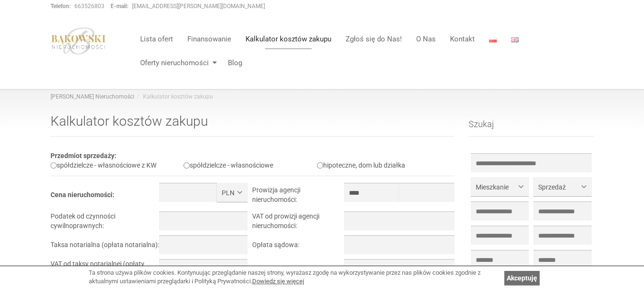 This screenshot has height=289, width=644. I want to click on td: Suma opłat dodatkowych:, so click(298, 271).